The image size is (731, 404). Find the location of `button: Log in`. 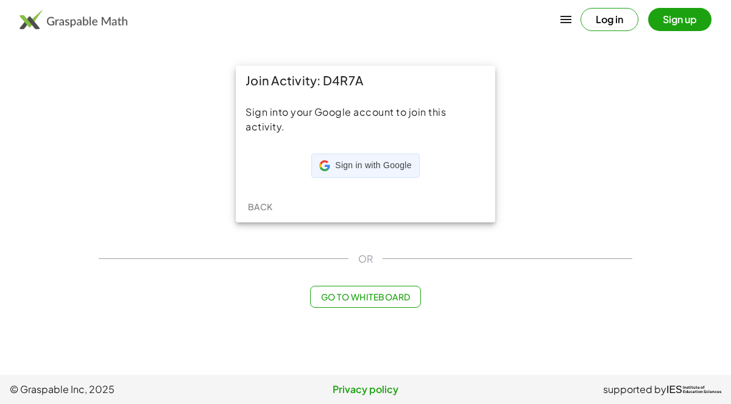

button: Log in is located at coordinates (609, 19).